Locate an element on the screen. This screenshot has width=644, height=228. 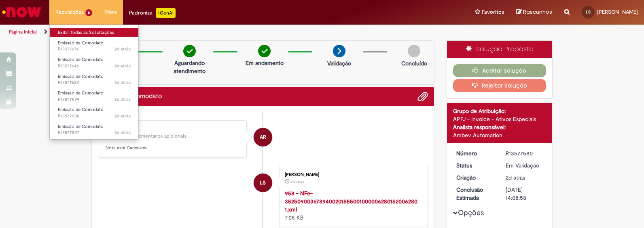
span: Rascunhos is located at coordinates (538, 12).